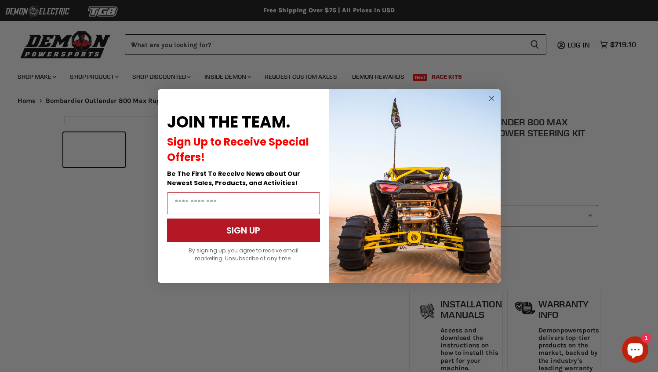 The height and width of the screenshot is (372, 658). Describe the element at coordinates (234, 178) in the screenshot. I see `span: Be The First To Receive News about Our Newest Sales, Products, and Activities!` at that location.